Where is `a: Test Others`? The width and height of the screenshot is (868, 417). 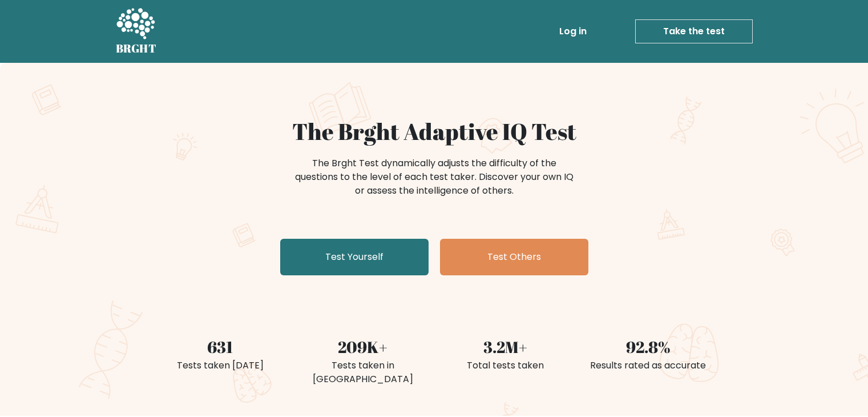 a: Test Others is located at coordinates (514, 257).